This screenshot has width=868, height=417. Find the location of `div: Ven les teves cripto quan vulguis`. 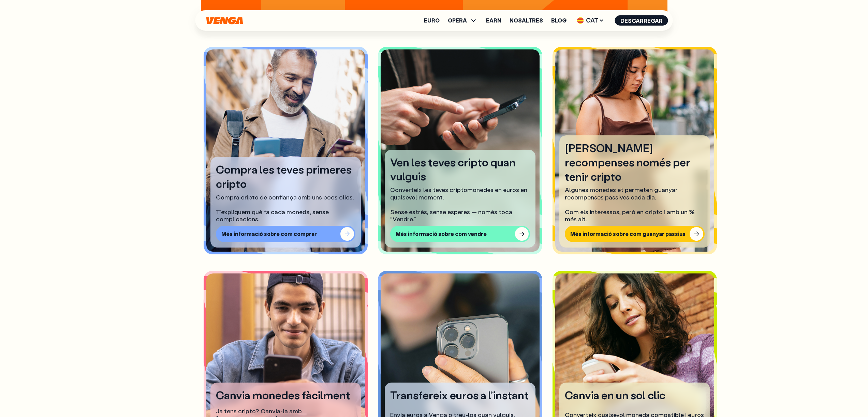

div: Ven les teves cripto quan vulguis is located at coordinates (460, 169).